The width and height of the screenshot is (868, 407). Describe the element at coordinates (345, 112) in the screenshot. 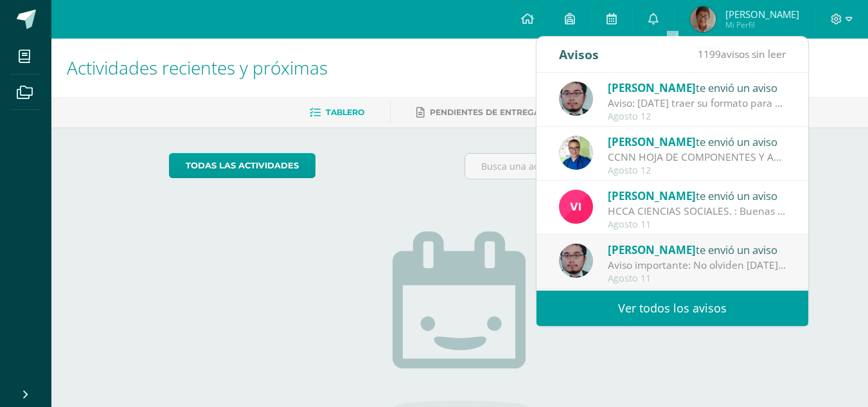

I see `span: Tablero` at that location.